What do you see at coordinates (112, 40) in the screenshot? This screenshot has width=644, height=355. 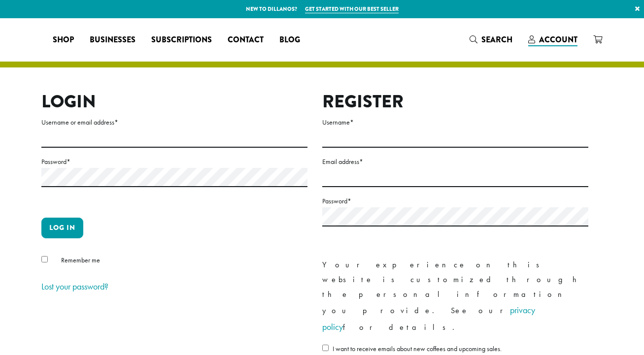 I see `span: Businesses` at bounding box center [112, 40].